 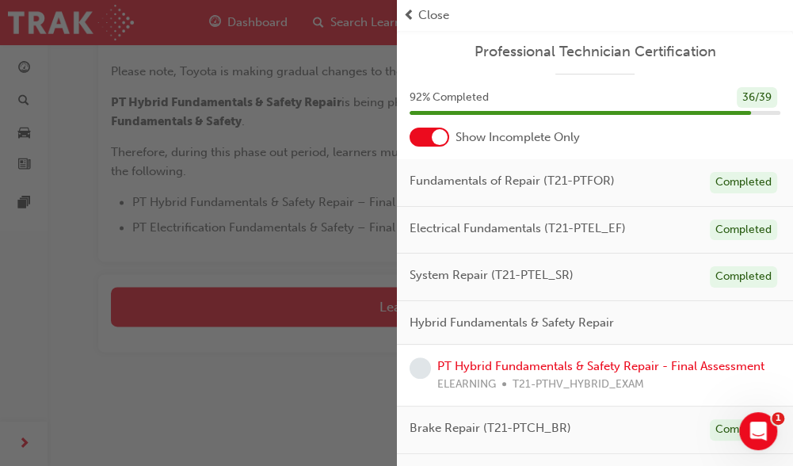 What do you see at coordinates (409, 15) in the screenshot?
I see `span: prev-icon` at bounding box center [409, 15].